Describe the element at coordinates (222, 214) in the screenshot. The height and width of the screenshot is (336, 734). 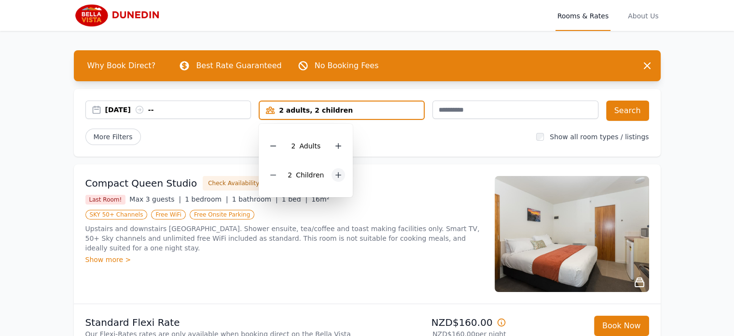
I see `span: Free Onsite Parking` at that location.